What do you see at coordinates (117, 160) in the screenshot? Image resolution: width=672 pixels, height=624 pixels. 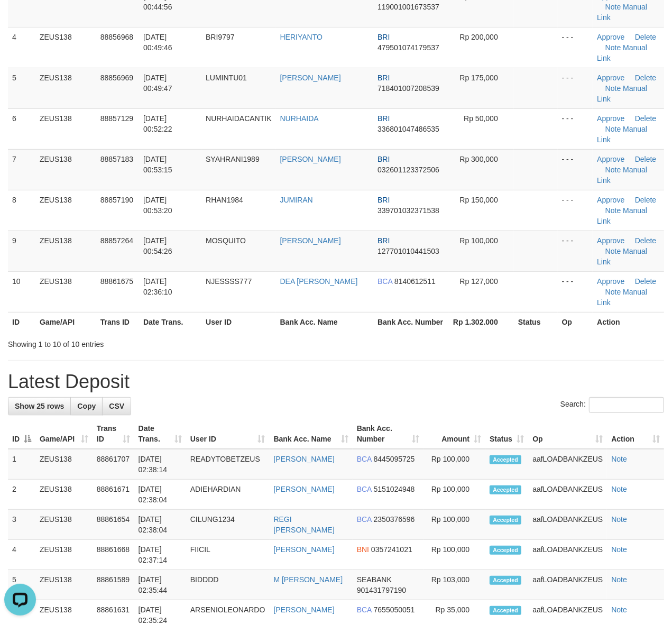 I see `span: 88857183` at bounding box center [117, 160].